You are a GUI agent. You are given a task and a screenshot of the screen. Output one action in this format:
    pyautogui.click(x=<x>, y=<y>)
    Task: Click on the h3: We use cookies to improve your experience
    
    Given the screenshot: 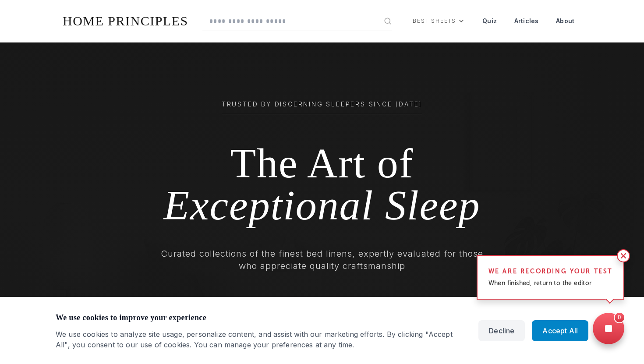 What is the action you would take?
    pyautogui.click(x=260, y=318)
    